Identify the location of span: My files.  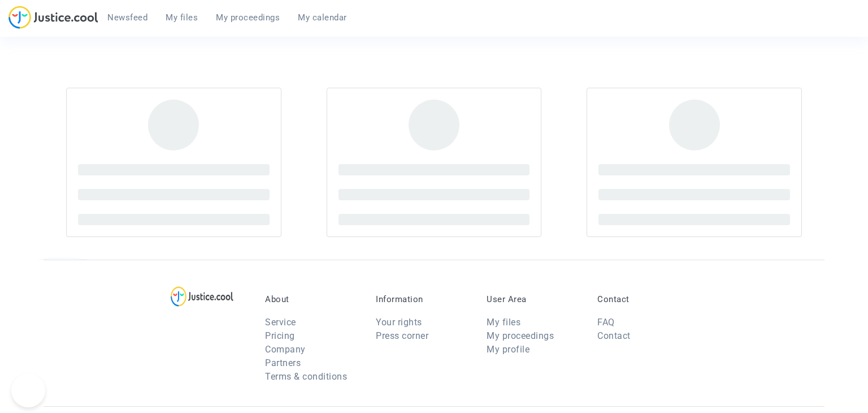
(181, 18).